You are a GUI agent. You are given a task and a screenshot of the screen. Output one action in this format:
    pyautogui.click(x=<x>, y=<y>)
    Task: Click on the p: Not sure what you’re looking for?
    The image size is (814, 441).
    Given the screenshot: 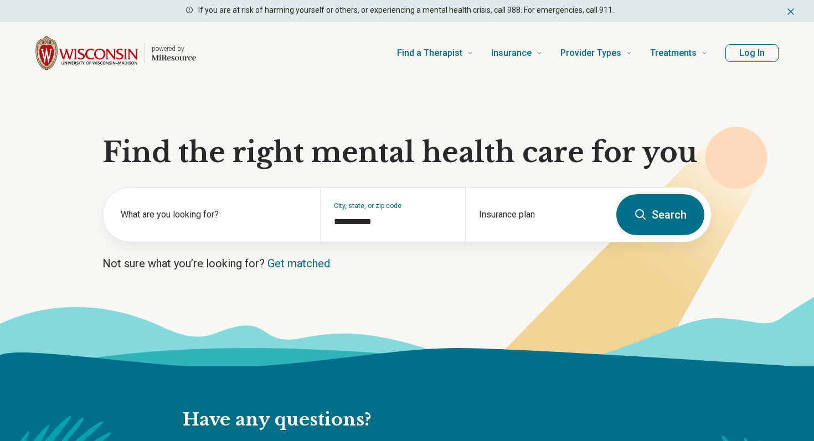 What is the action you would take?
    pyautogui.click(x=407, y=263)
    